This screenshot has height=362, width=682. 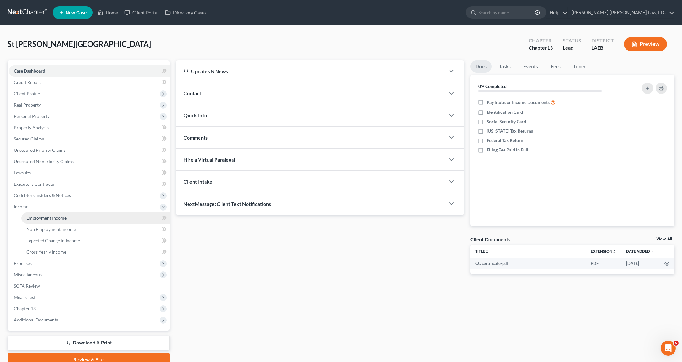 What do you see at coordinates (209, 159) in the screenshot?
I see `span: Hire a Virtual Paralegal` at bounding box center [209, 159].